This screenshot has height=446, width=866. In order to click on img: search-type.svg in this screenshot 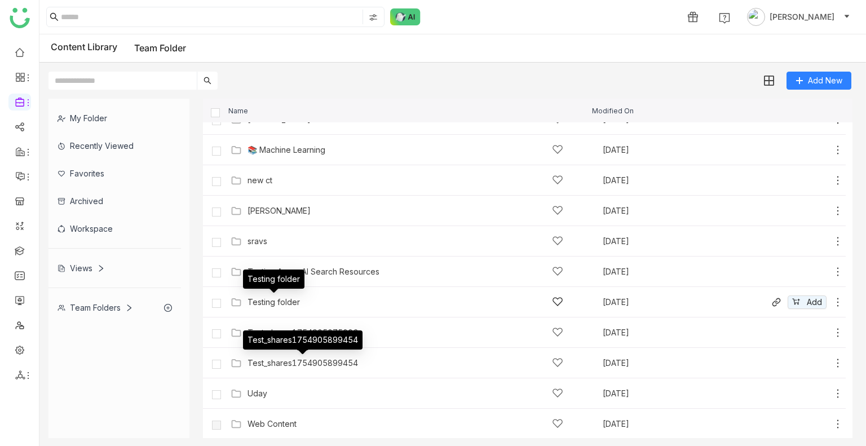, I will do `click(373, 17)`.